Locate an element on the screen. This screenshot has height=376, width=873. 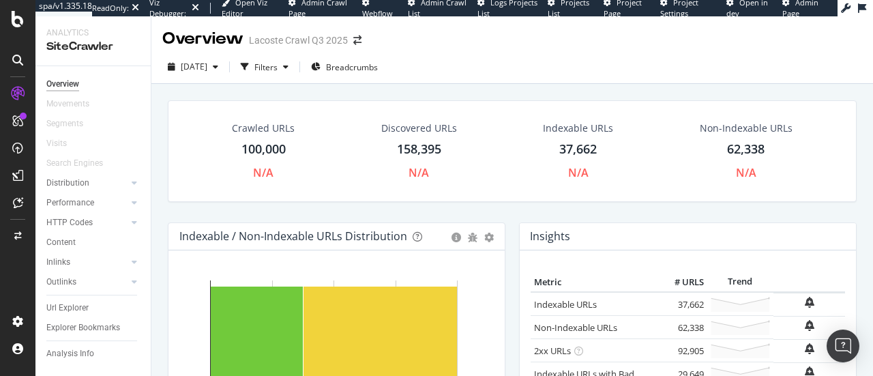
a: Visits is located at coordinates (63, 143).